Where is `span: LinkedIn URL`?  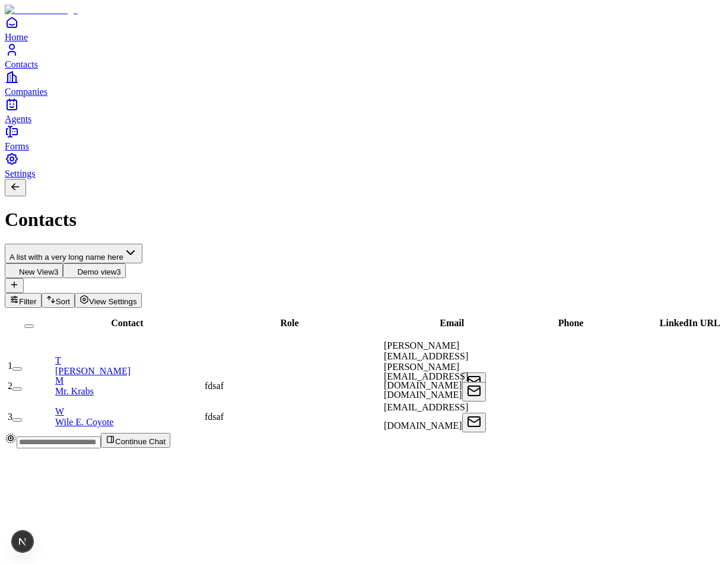 span: LinkedIn URL is located at coordinates (690, 323).